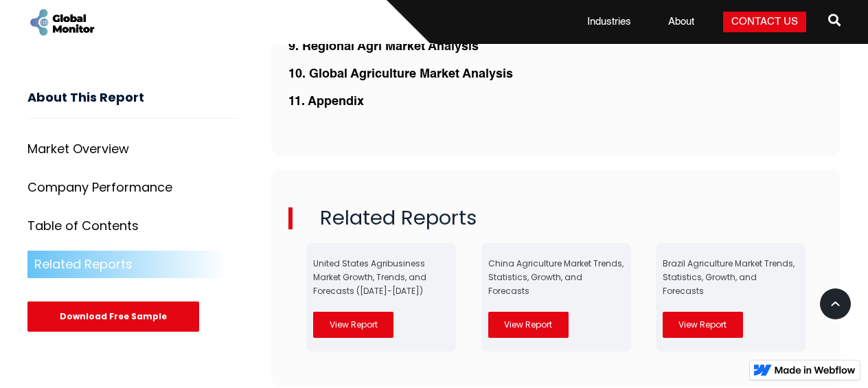 The width and height of the screenshot is (868, 388). What do you see at coordinates (326, 102) in the screenshot?
I see `strong: 11. Appendix` at bounding box center [326, 102].